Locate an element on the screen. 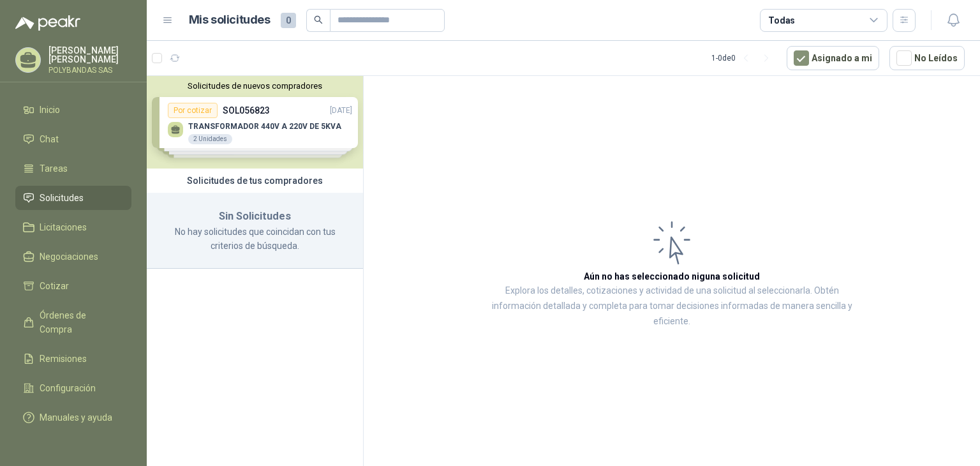 Image resolution: width=980 pixels, height=466 pixels. span: Configuración is located at coordinates (68, 388).